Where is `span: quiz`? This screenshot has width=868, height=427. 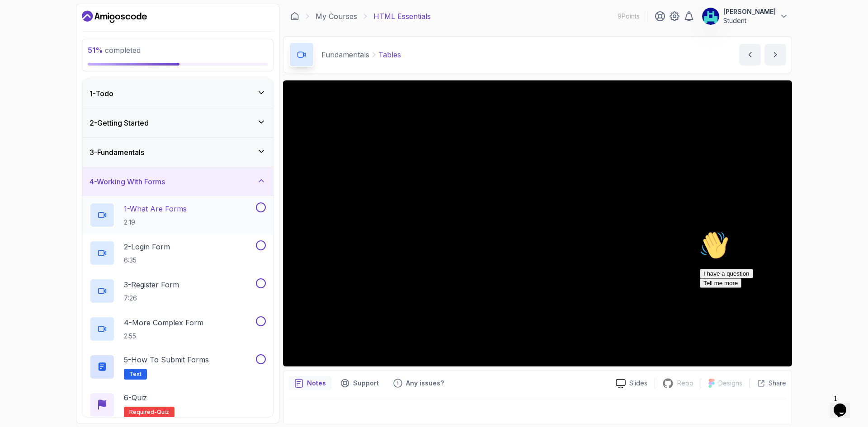 span: quiz is located at coordinates (163, 412).